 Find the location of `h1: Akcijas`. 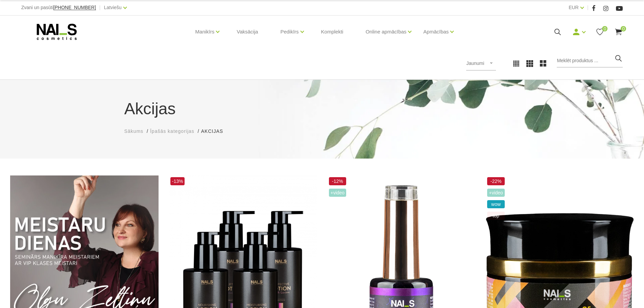

h1: Akcijas is located at coordinates (322, 109).